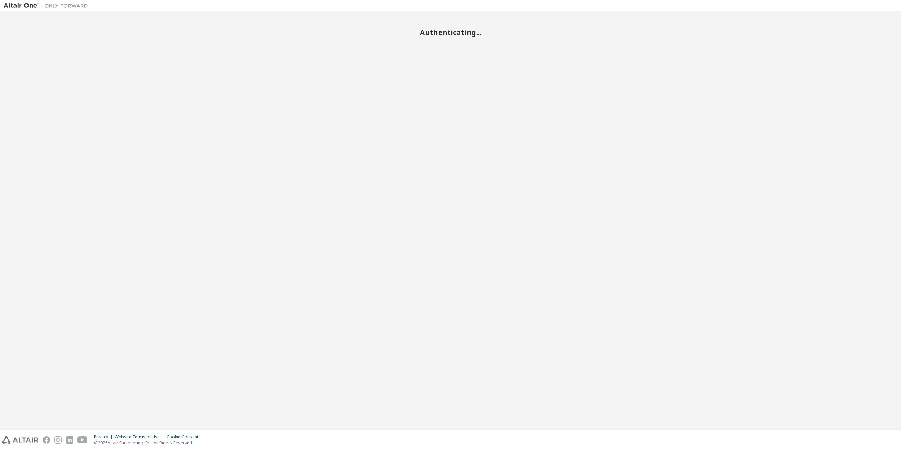 Image resolution: width=901 pixels, height=450 pixels. I want to click on div: Privacy, so click(104, 437).